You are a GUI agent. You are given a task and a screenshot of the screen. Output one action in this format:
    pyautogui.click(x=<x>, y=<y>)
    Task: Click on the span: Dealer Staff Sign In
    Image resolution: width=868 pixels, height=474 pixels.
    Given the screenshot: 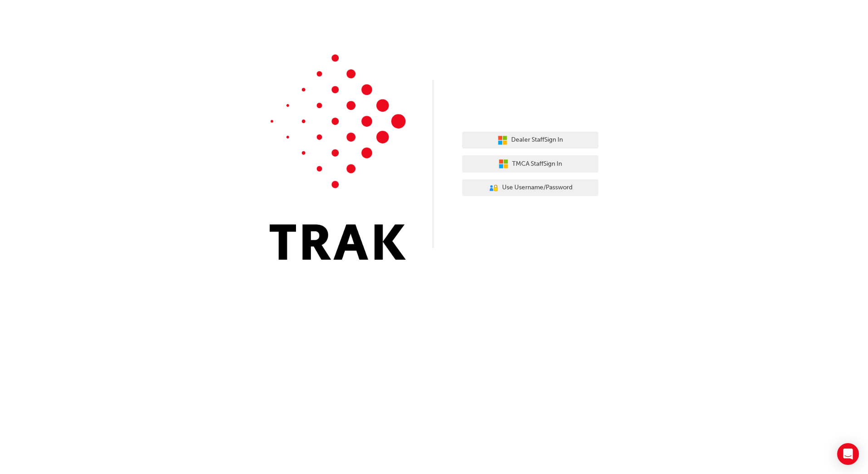 What is the action you would take?
    pyautogui.click(x=537, y=140)
    